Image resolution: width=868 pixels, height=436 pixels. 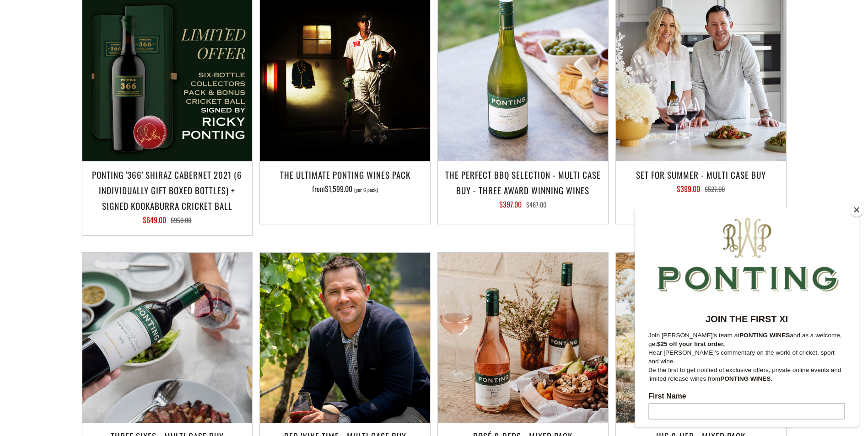 I want to click on span: $467.00, so click(x=536, y=204).